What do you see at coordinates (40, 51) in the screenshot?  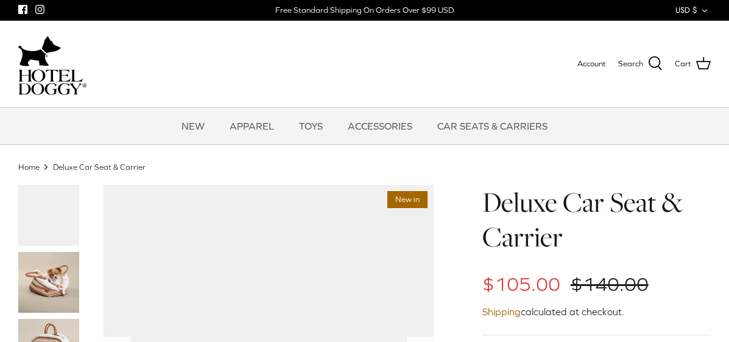 I see `img: dog-icon.svg` at bounding box center [40, 51].